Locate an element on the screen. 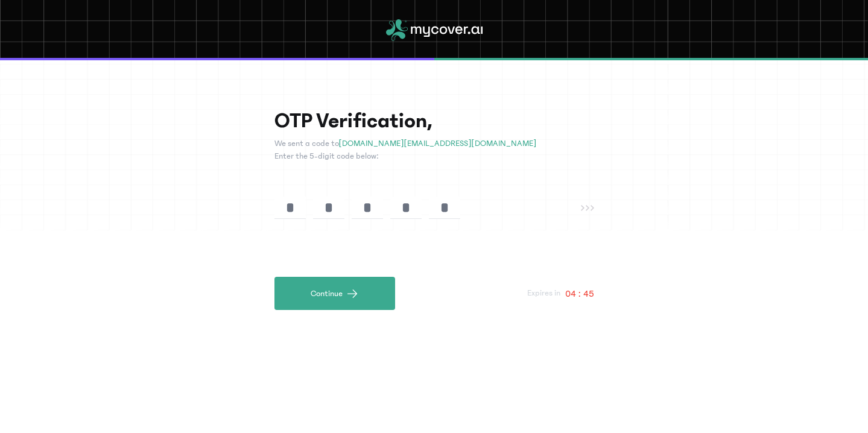  p: We sent a code to is located at coordinates (434, 144).